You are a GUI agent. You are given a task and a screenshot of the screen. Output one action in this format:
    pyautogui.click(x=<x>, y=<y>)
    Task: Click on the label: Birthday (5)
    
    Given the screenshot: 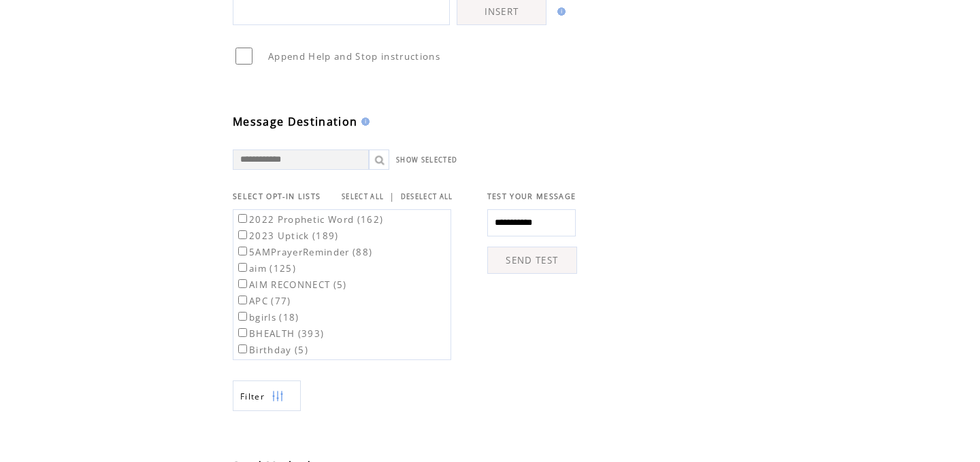 What is the action you would take?
    pyautogui.click(x=272, y=350)
    